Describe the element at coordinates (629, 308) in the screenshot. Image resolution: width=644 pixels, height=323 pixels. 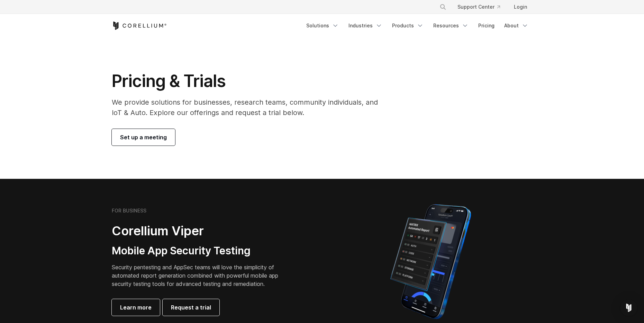
I see `div: Open Intercom Messenger` at that location.